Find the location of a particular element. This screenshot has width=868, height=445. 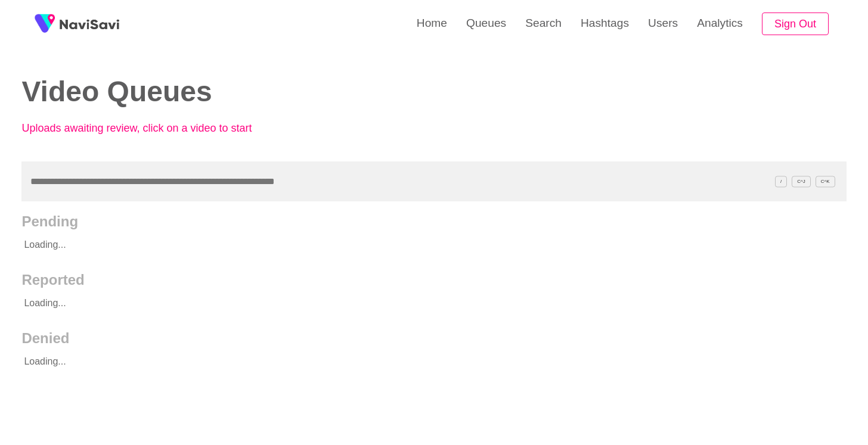

h2: Pending is located at coordinates (433, 221).